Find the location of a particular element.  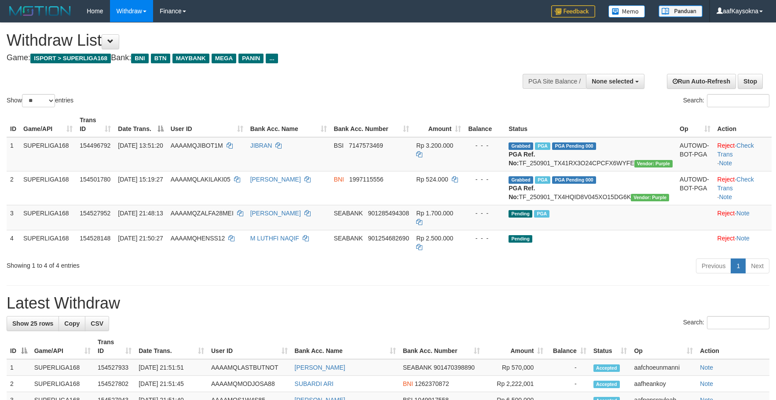

span: MEGA is located at coordinates (224, 59).